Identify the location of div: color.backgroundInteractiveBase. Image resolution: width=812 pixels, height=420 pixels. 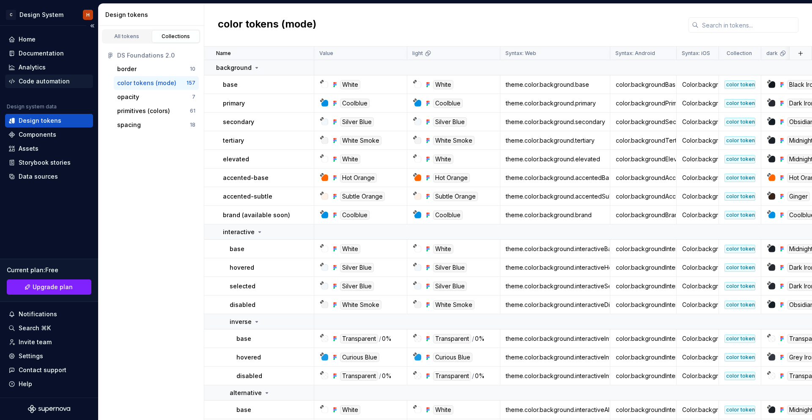
(643, 249).